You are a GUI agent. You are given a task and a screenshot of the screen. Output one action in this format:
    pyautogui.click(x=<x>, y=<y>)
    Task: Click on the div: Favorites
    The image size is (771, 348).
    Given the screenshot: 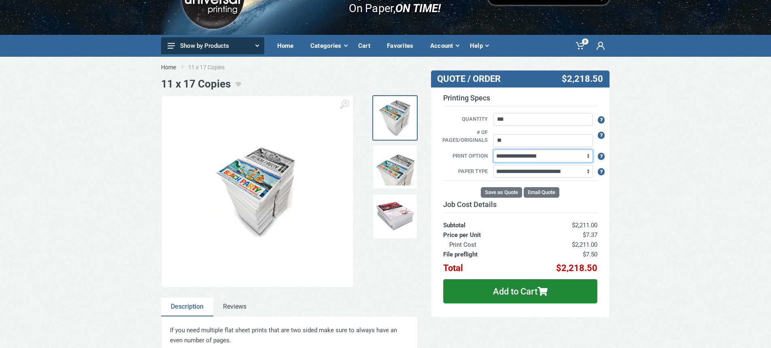 What is the action you would take?
    pyautogui.click(x=403, y=46)
    